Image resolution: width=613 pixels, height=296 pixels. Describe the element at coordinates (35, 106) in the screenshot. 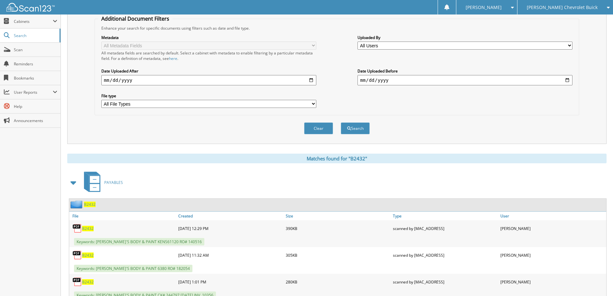

I see `span: Help` at that location.